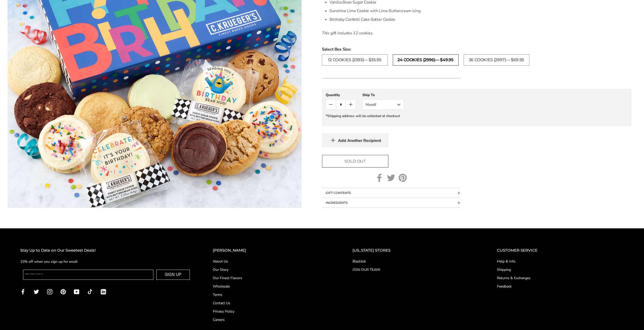  Describe the element at coordinates (425, 60) in the screenshot. I see `label: 24 COOKIES (2996)— $49.95` at that location.